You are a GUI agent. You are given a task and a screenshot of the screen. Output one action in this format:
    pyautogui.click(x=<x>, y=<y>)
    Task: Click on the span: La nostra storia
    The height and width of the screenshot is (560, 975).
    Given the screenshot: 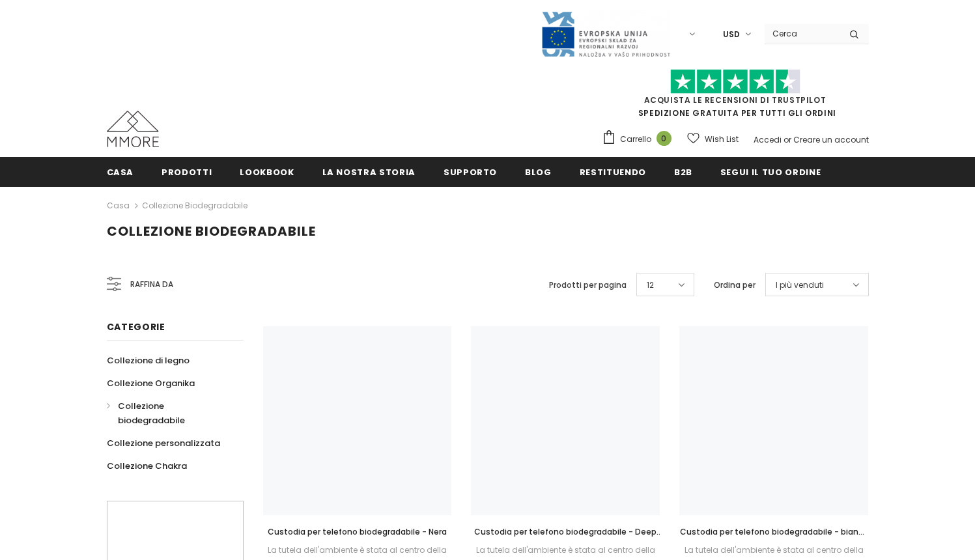 What is the action you would take?
    pyautogui.click(x=369, y=172)
    